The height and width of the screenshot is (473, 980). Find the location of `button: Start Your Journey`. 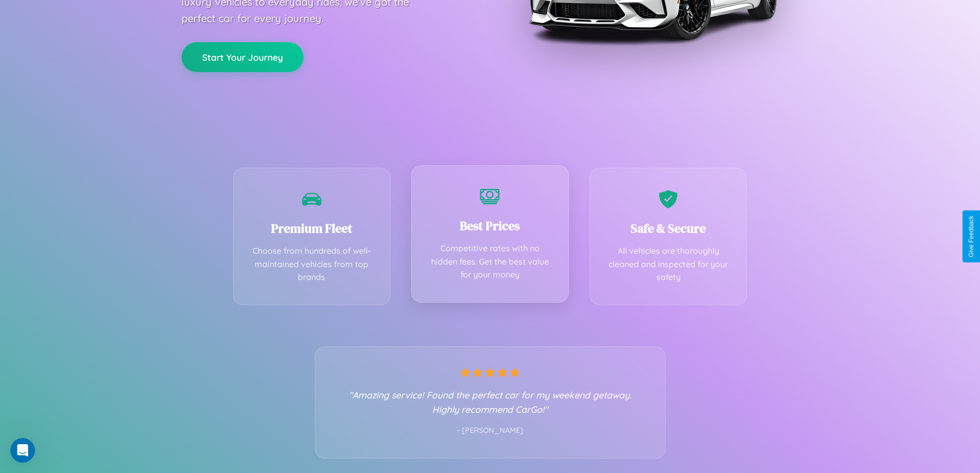

button: Start Your Journey is located at coordinates (242, 57).